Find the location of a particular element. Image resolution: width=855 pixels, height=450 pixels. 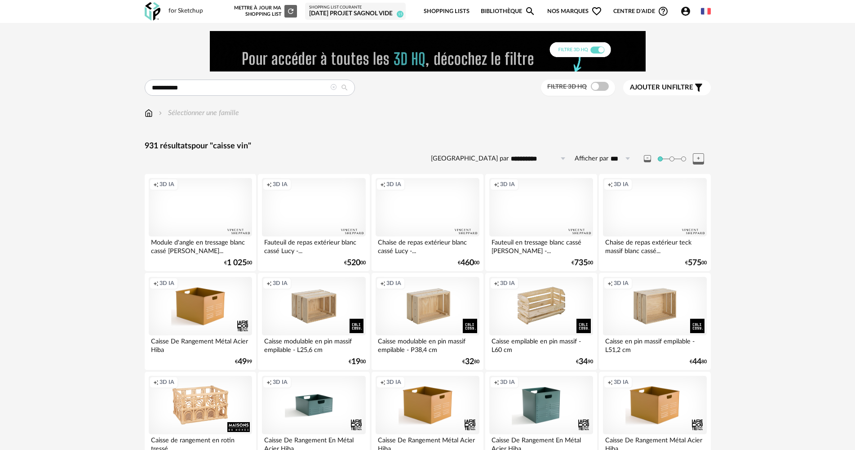

div: for Sketchup is located at coordinates (185, 11).